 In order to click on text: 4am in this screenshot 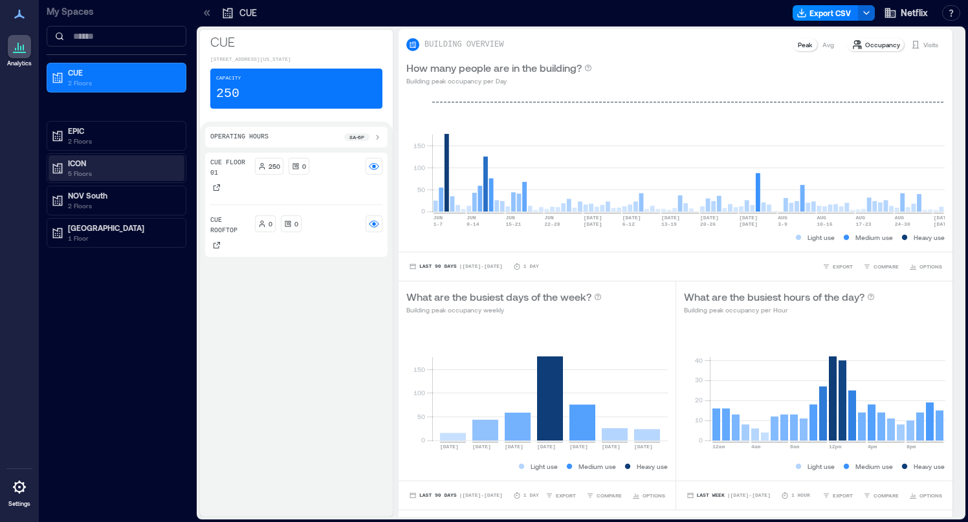, I will do `click(756, 447)`.